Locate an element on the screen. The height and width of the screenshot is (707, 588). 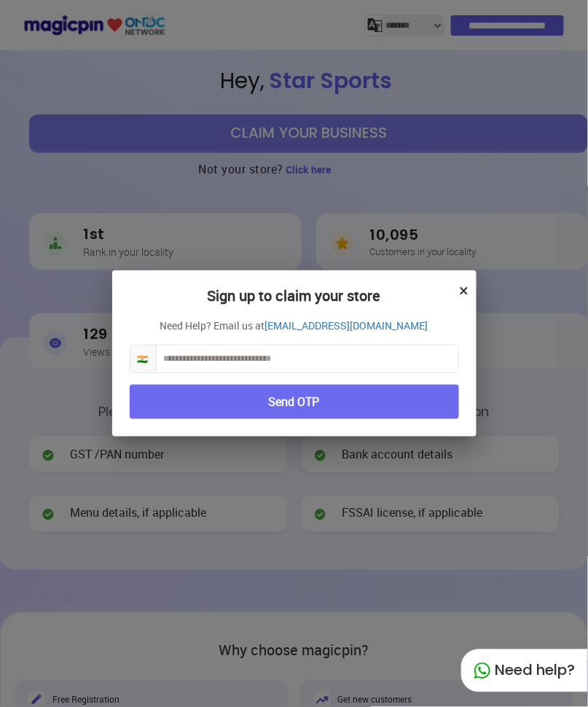
p: Need Help? Email us at is located at coordinates (294, 326).